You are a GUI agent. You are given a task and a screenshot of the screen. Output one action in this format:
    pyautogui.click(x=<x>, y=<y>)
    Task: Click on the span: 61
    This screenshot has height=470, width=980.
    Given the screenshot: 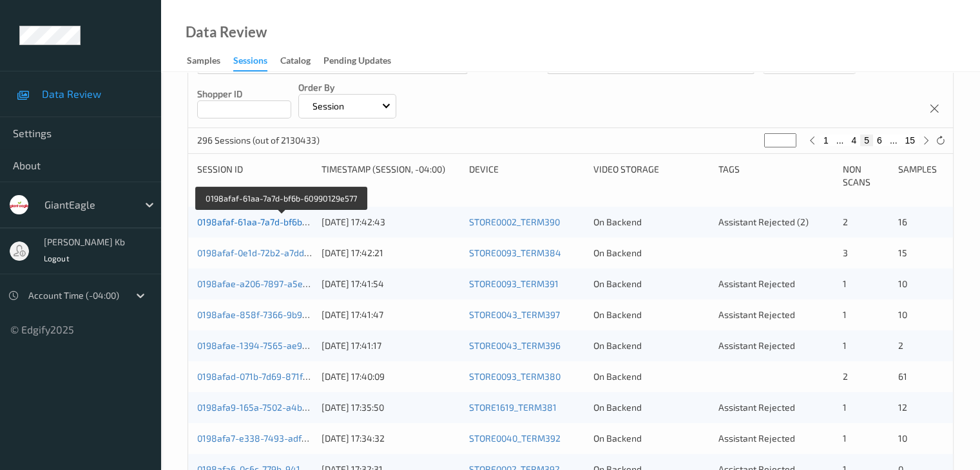 What is the action you would take?
    pyautogui.click(x=902, y=376)
    